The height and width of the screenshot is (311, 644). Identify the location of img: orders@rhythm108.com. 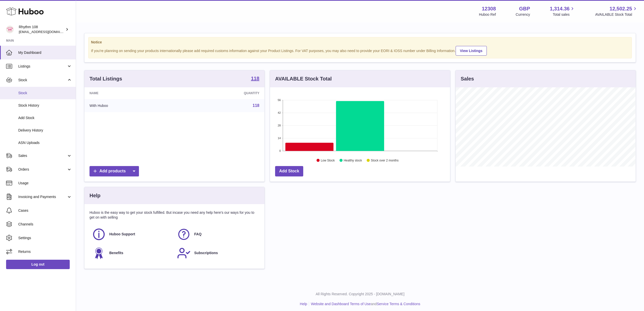
(10, 30).